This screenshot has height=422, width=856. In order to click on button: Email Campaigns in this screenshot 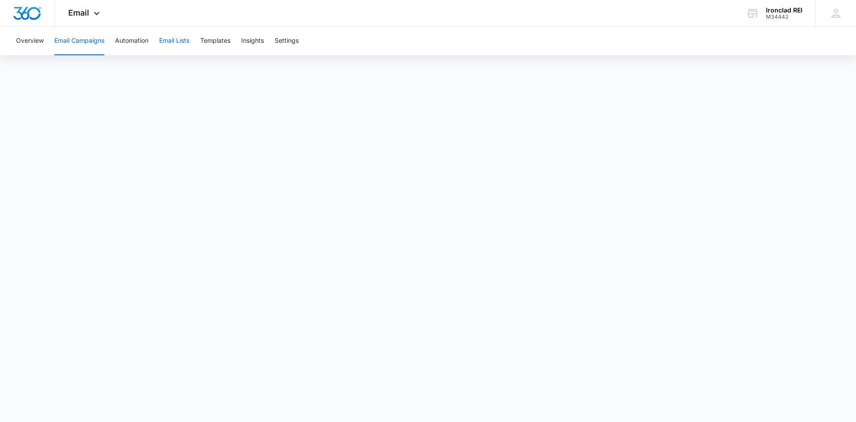, I will do `click(79, 41)`.